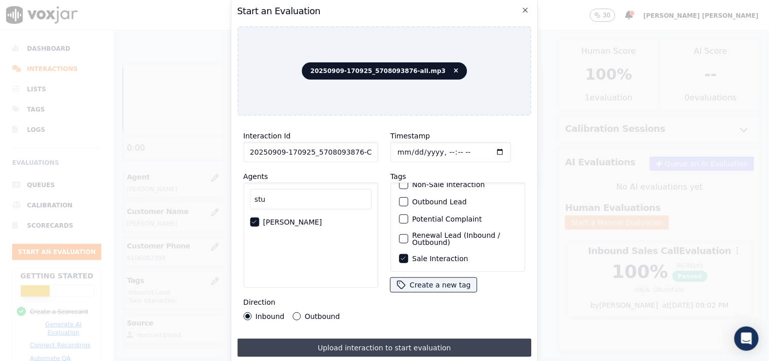  I want to click on span: 20250909-170925_5708093876-all.mp3, so click(385, 71).